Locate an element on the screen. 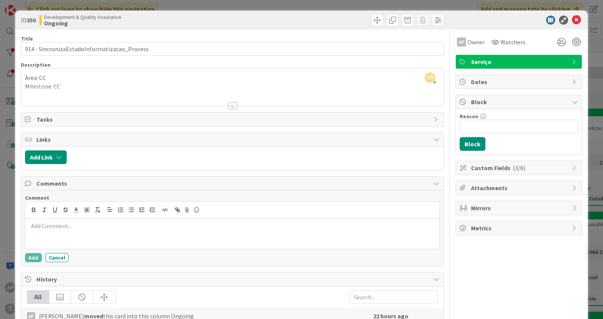  p: Milestone: CC is located at coordinates (232, 86).